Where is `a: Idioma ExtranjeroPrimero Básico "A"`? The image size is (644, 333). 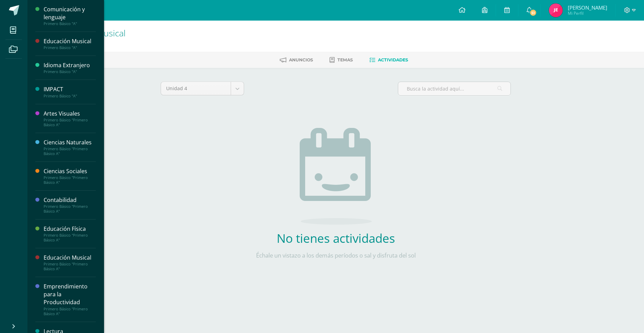 a: Idioma ExtranjeroPrimero Básico "A" is located at coordinates (70, 67).